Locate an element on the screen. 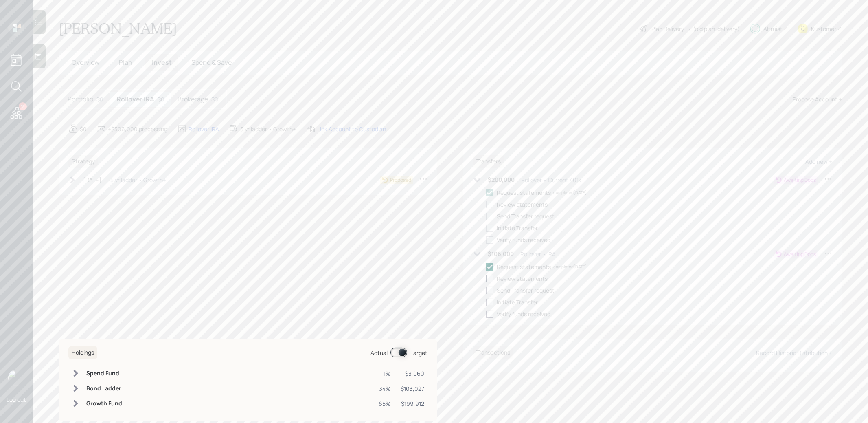  h6: Transfers is located at coordinates (489, 162).